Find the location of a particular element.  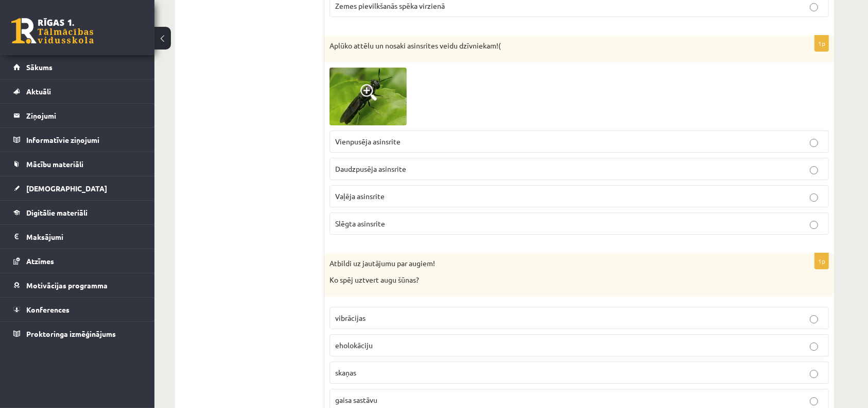

input: vibrācijas is located at coordinates (814, 319).